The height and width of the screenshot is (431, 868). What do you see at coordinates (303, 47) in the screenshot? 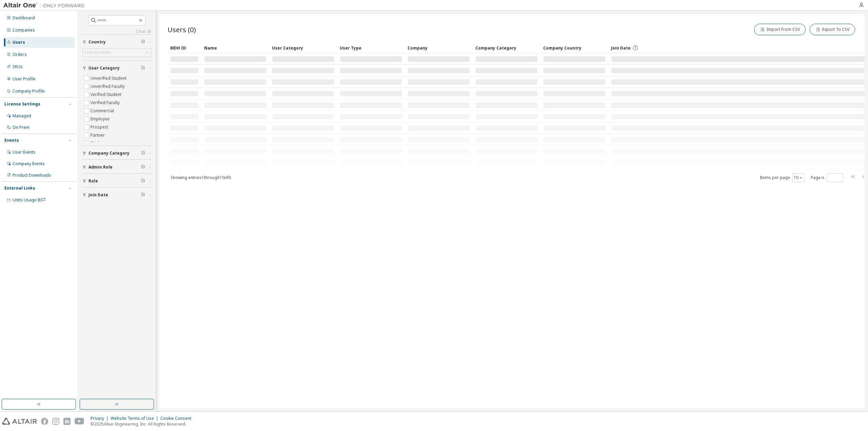
I see `div: User Category` at bounding box center [303, 47].